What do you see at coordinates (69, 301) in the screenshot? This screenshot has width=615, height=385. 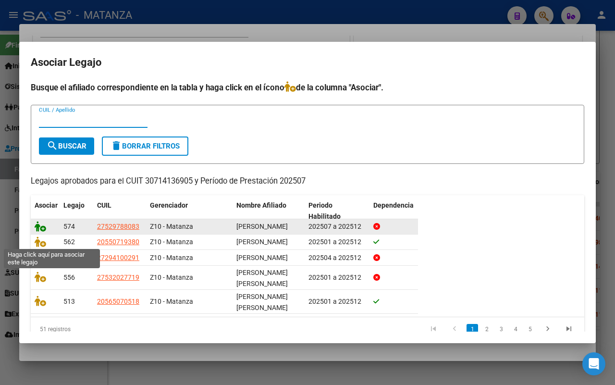 I see `span: 513` at bounding box center [69, 301].